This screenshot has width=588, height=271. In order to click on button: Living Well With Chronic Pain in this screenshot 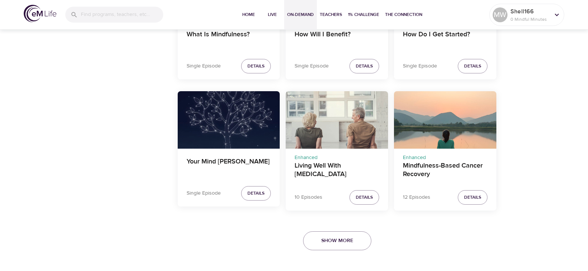, I will do `click(337, 120)`.